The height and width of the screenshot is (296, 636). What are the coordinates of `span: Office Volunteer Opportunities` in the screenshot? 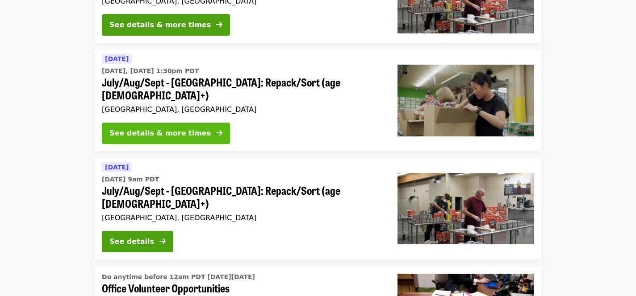 It's located at (242, 288).